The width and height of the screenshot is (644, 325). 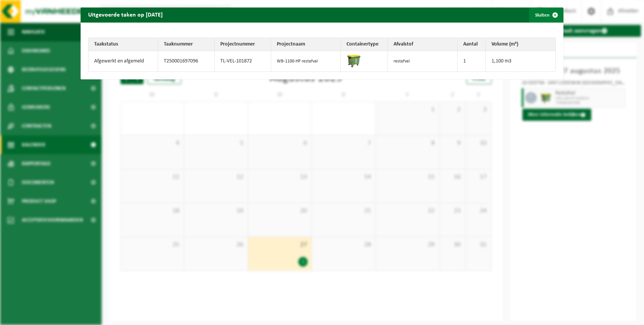 I want to click on th: Afvalstof, so click(x=423, y=45).